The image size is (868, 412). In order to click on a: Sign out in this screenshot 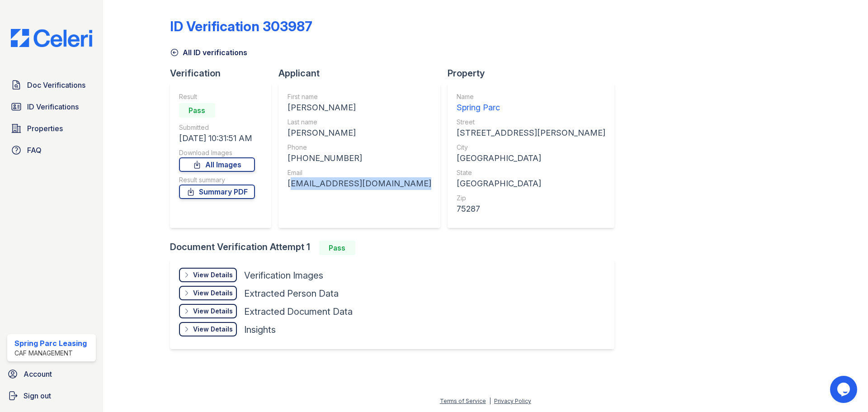, I will do `click(51, 396)`.